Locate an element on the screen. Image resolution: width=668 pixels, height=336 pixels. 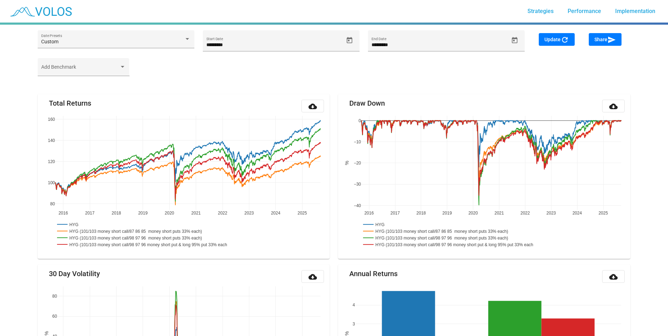
mat-card-title: Draw Down is located at coordinates (367, 103).